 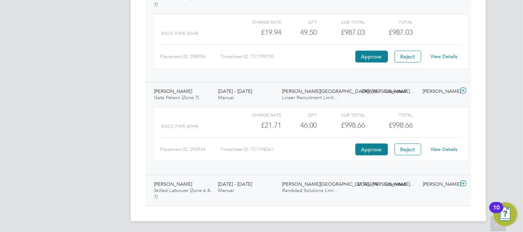 I want to click on div: 10, so click(x=496, y=213).